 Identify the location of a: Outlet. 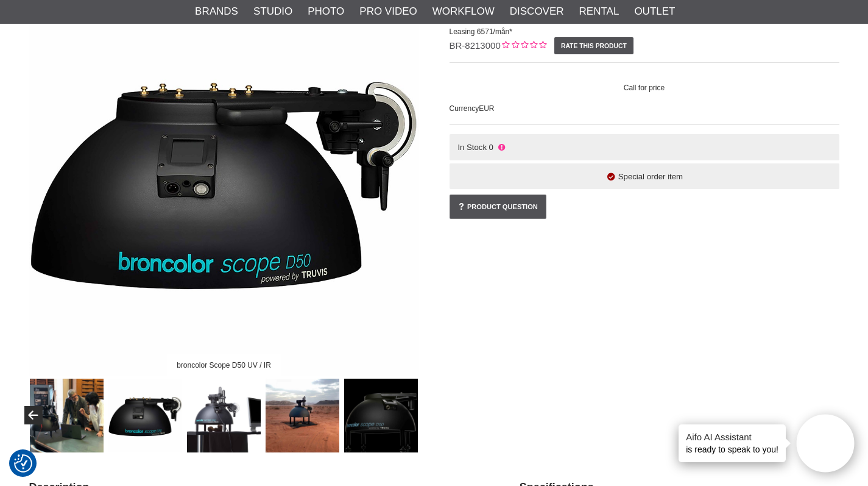
(654, 12).